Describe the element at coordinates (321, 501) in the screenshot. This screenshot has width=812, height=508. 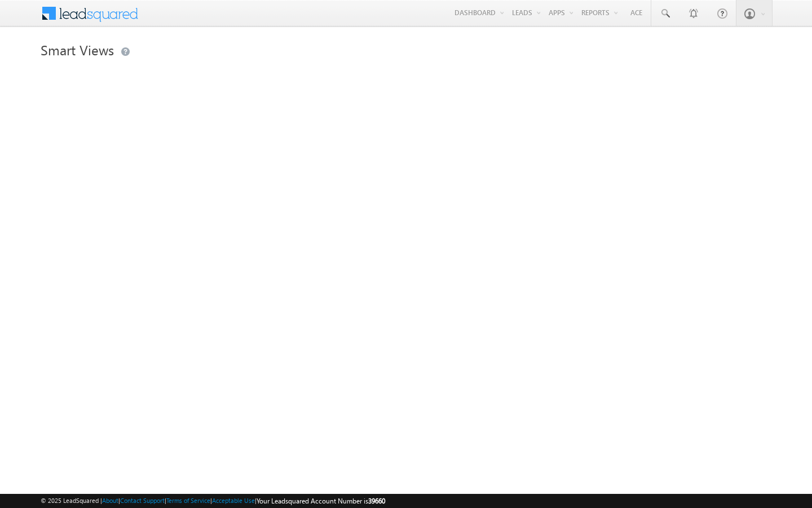
I see `span: Your Leadsquared Account Number is` at that location.